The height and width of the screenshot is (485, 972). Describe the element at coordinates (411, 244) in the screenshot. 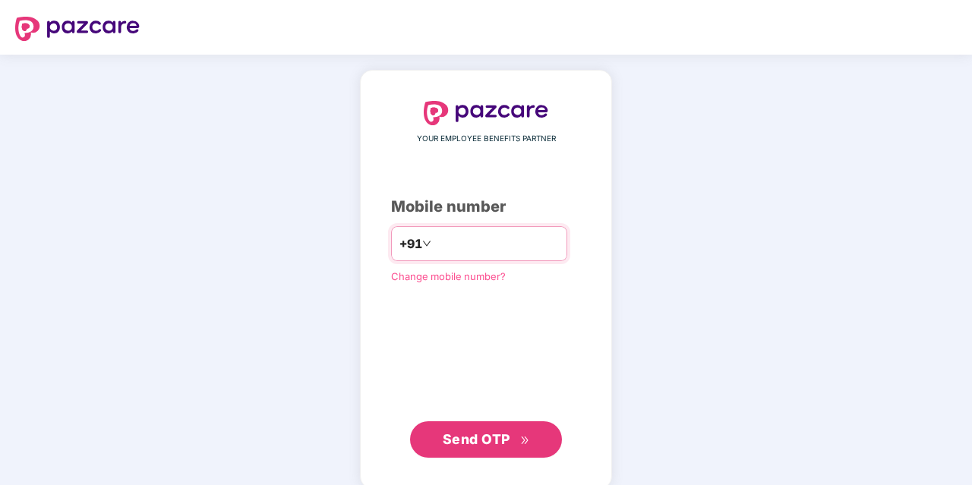

I see `span: +91` at that location.